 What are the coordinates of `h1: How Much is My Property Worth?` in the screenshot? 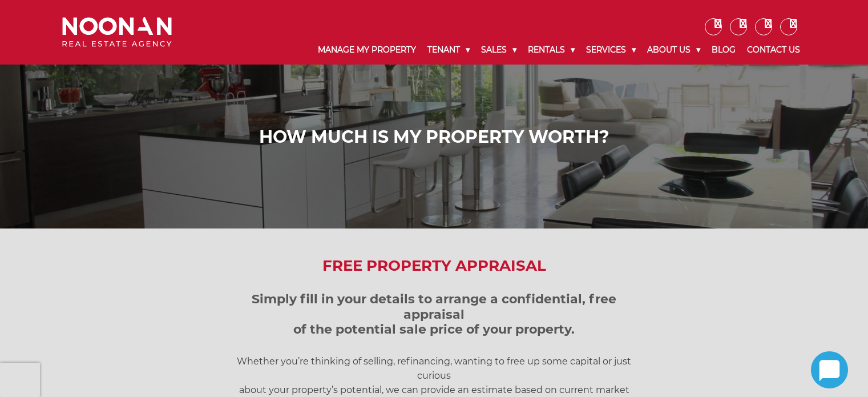 It's located at (434, 137).